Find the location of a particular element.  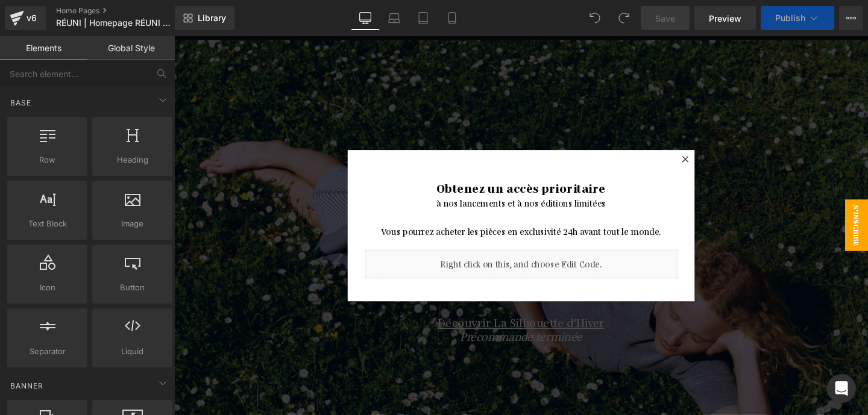

div: Open Intercom Messenger is located at coordinates (841, 388).